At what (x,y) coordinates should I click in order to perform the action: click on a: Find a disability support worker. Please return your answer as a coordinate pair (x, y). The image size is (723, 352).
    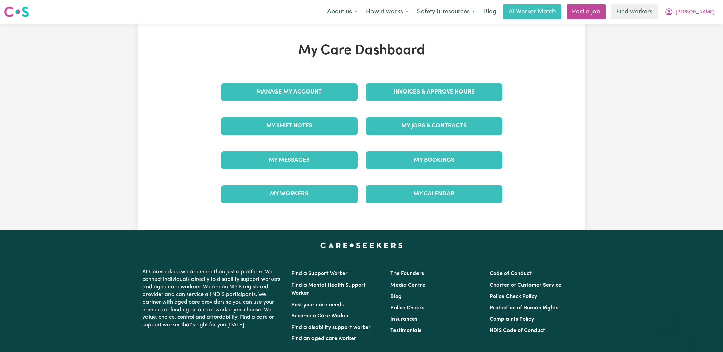
    Looking at the image, I should click on (331, 327).